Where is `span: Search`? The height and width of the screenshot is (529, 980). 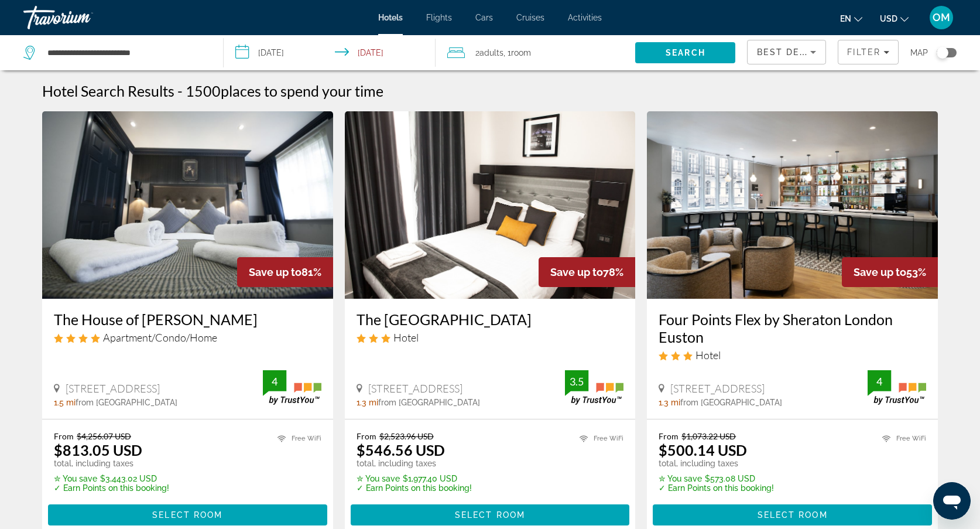
span: Search is located at coordinates (686, 53).